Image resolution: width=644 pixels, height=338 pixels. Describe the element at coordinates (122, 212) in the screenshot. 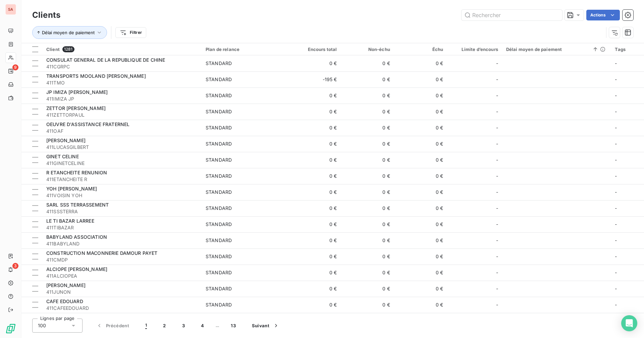

I see `span: 411SSSTERRA` at that location.